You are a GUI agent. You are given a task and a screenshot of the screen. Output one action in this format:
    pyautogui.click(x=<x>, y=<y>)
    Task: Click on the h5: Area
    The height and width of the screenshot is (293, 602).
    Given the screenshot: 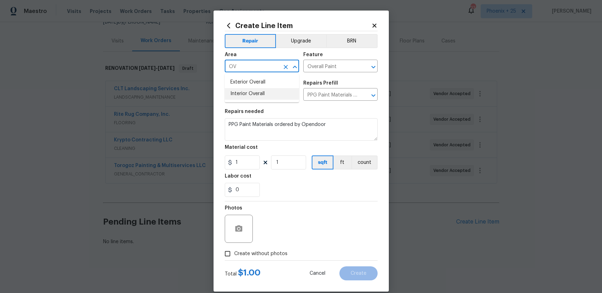 What is the action you would take?
    pyautogui.click(x=231, y=55)
    